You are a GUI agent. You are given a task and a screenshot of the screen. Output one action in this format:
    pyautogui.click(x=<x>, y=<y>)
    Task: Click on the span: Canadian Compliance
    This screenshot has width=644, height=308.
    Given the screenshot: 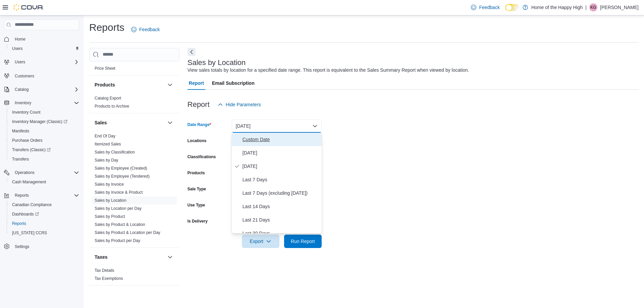 What is the action you would take?
    pyautogui.click(x=44, y=205)
    